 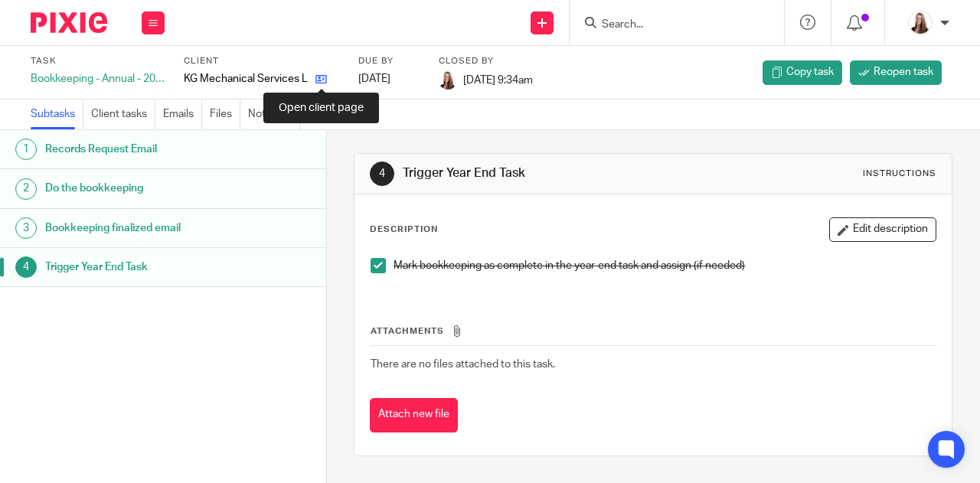 What do you see at coordinates (182, 114) in the screenshot?
I see `a: Emails` at bounding box center [182, 114].